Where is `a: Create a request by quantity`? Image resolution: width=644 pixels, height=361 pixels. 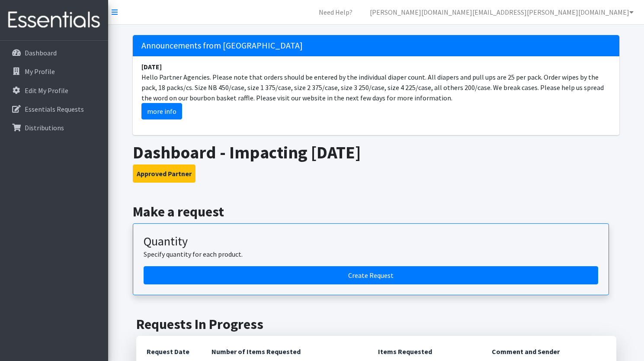 a: Create a request by quantity is located at coordinates (371, 275).